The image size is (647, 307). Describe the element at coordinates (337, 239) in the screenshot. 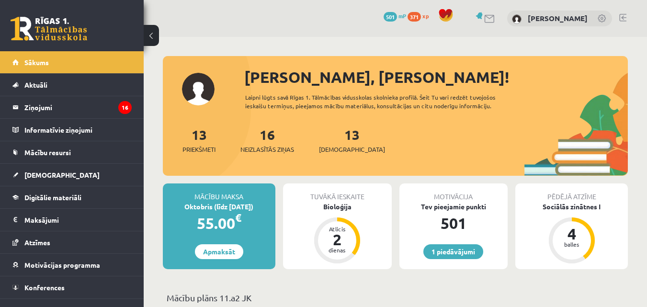

I see `div: 2` at that location.